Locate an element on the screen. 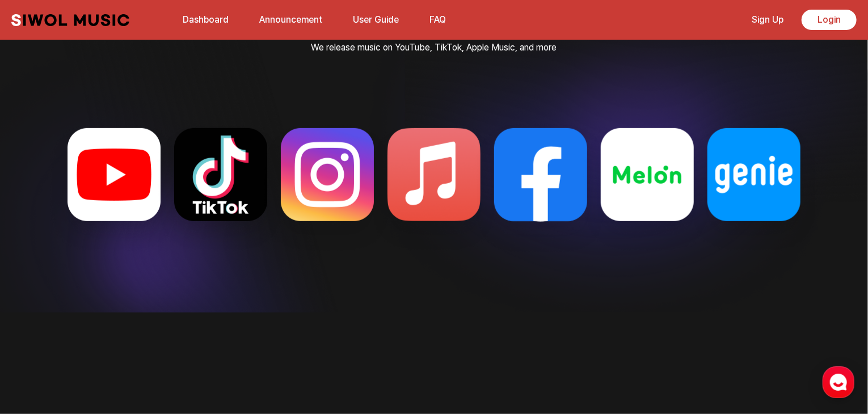 The width and height of the screenshot is (868, 414). span: Settings is located at coordinates (181, 341).